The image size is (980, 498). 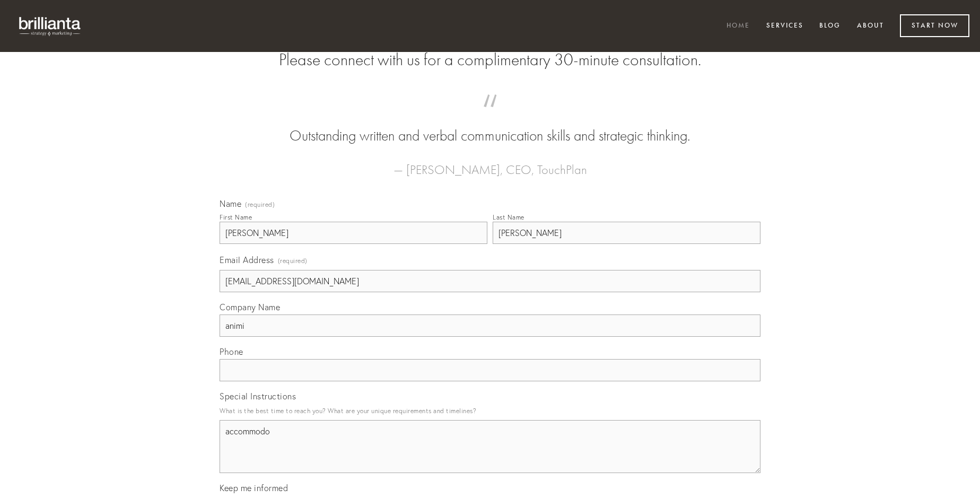 I want to click on a: Blog, so click(x=830, y=26).